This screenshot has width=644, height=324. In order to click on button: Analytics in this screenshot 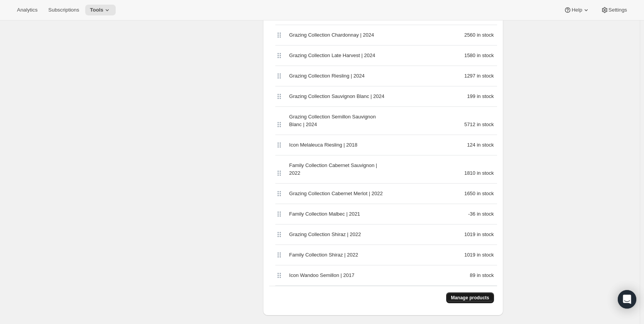, I will do `click(27, 10)`.